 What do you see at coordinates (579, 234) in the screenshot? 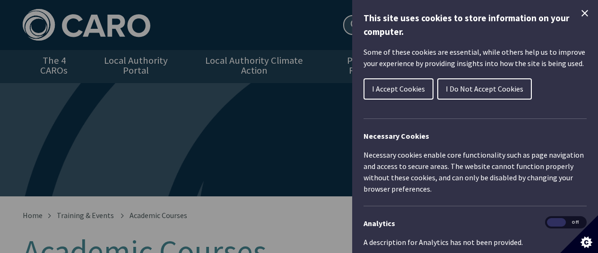
I see `button: Set cookie preferences` at bounding box center [579, 234].